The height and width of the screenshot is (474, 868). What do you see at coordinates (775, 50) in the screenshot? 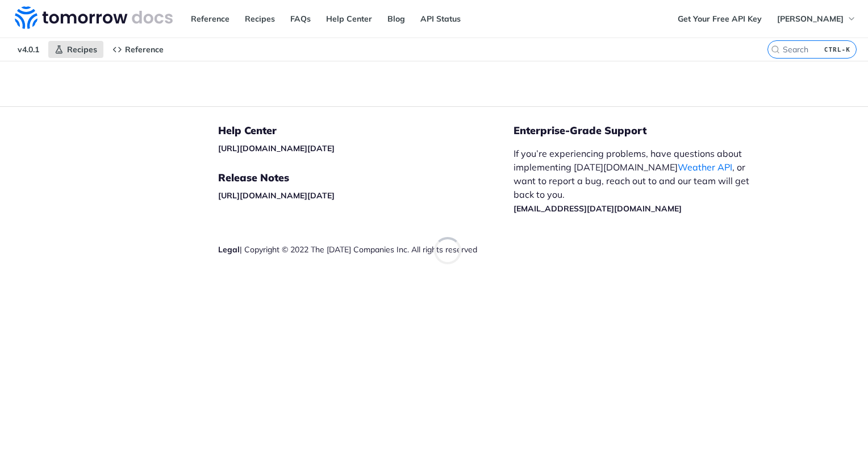
I see `svg: Search` at bounding box center [775, 50].